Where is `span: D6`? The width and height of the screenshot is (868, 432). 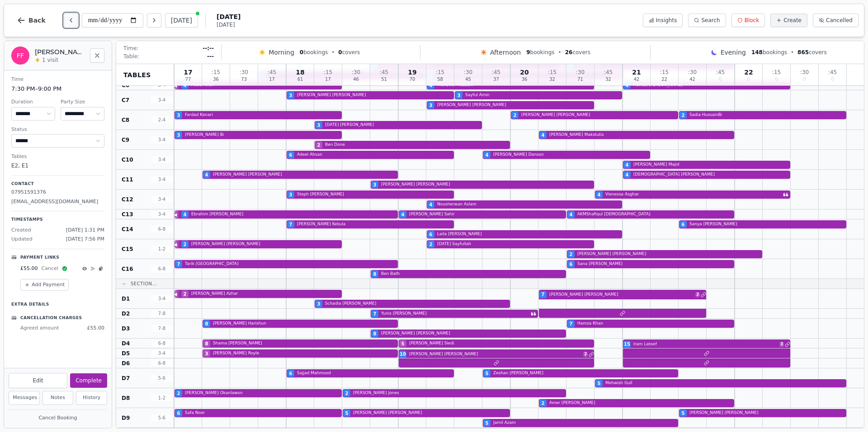 span: D6 is located at coordinates (126, 364).